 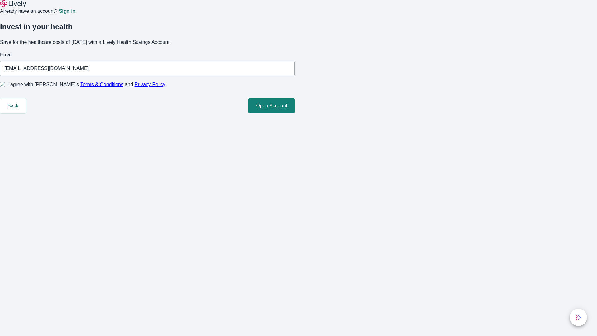 What do you see at coordinates (67, 11) in the screenshot?
I see `a: Sign in` at bounding box center [67, 11].